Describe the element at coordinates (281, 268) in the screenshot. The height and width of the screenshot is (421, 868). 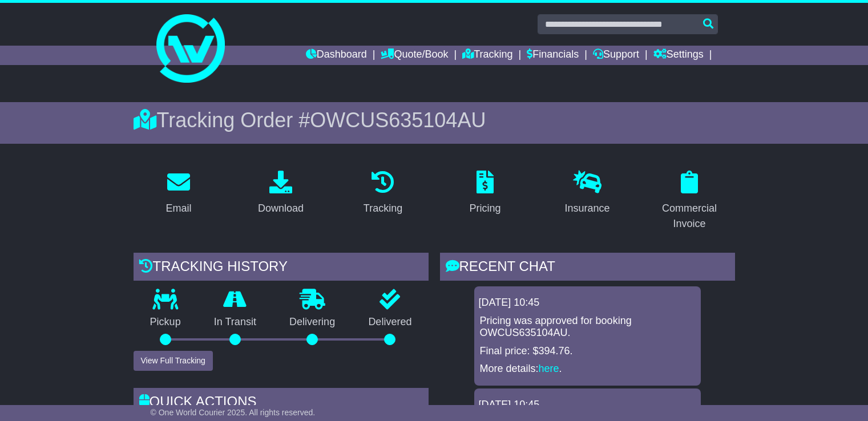
I see `div: Tracking history` at that location.